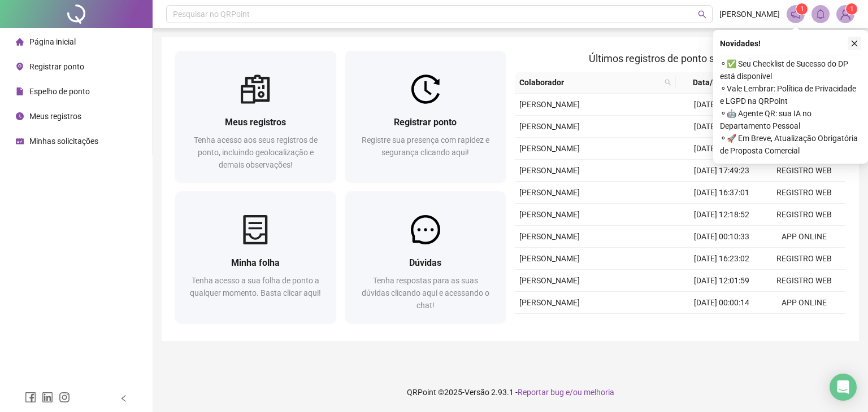 Image resolution: width=868 pixels, height=412 pixels. What do you see at coordinates (425, 146) in the screenshot?
I see `span: Registre sua presença com rapidez e segurança clicando aqui!` at bounding box center [425, 146].